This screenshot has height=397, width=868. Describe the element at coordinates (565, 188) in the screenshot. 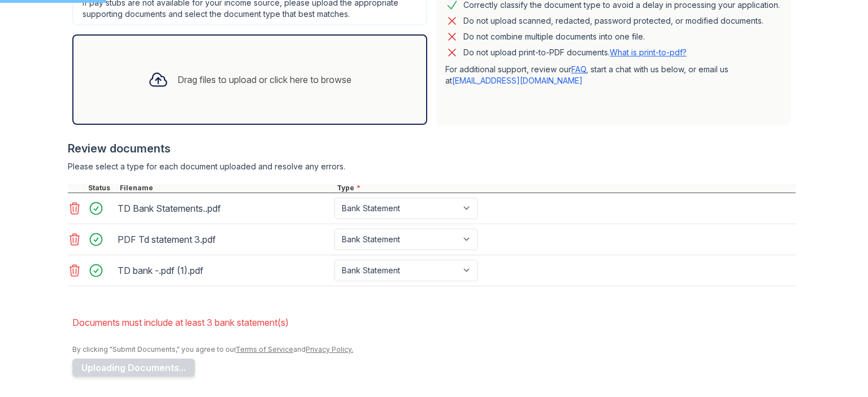

I see `div: Type` at that location.